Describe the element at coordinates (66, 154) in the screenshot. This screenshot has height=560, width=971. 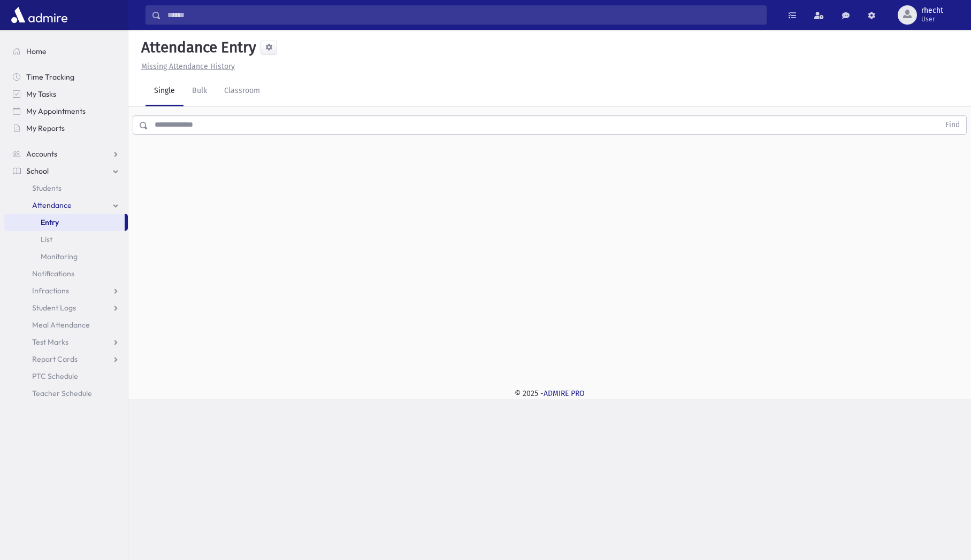
I see `a: Accounts` at that location.